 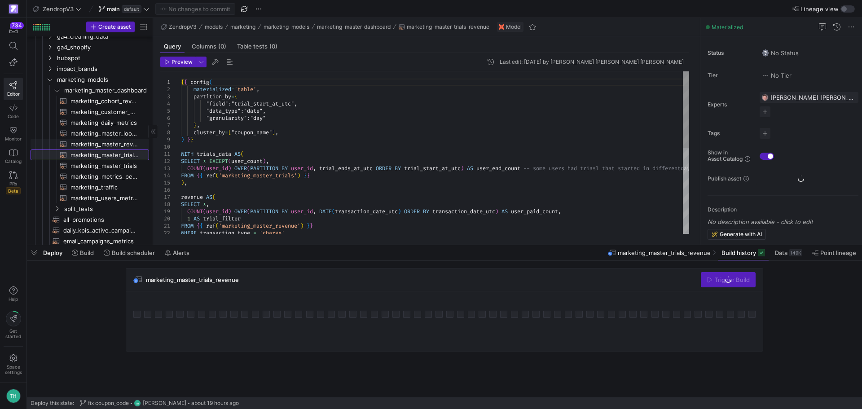 I want to click on button: Getstarted, so click(x=13, y=325).